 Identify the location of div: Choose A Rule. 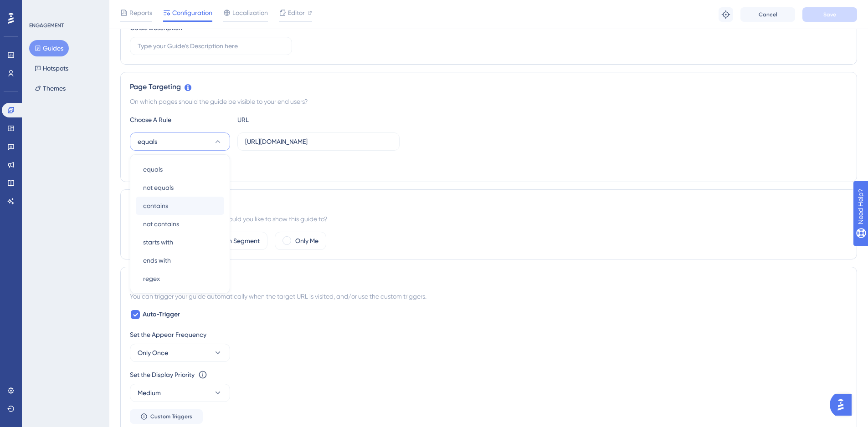
(180, 120).